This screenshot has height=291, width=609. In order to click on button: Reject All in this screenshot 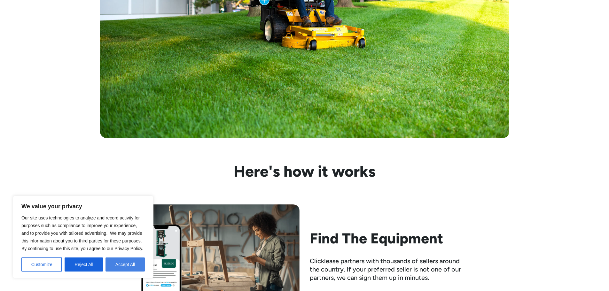, I will do `click(84, 265)`.